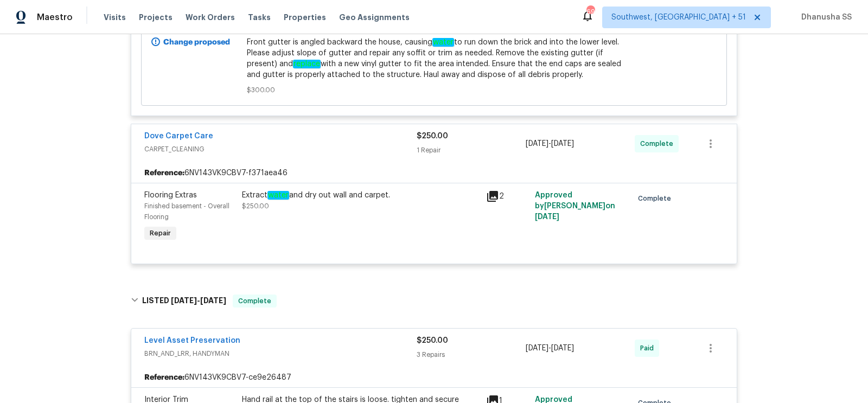 The image size is (868, 403). What do you see at coordinates (197, 42) in the screenshot?
I see `b: Change proposed` at bounding box center [197, 42].